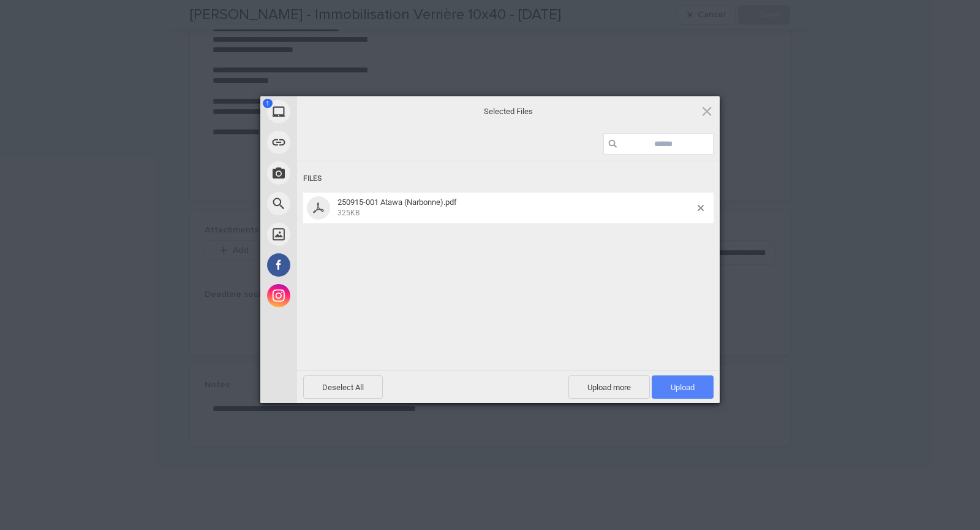  I want to click on div: Link (URL), so click(334, 142).